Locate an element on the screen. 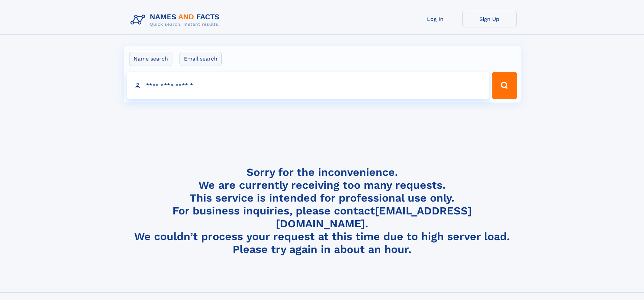  label: Name search is located at coordinates (151, 59).